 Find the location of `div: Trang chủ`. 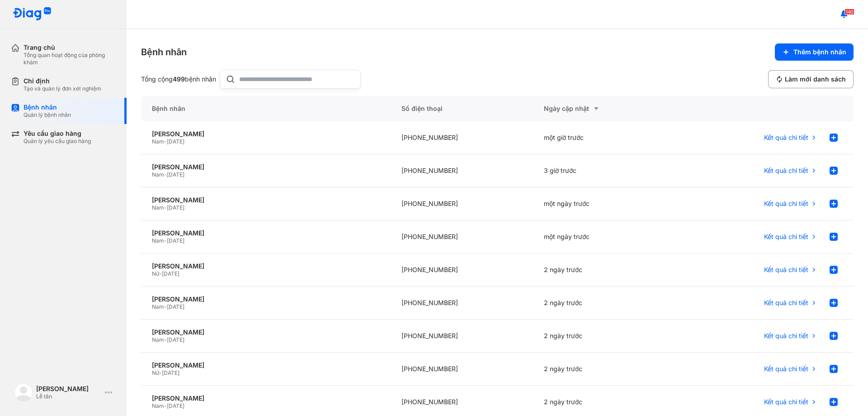

div: Trang chủ is located at coordinates (70, 48).